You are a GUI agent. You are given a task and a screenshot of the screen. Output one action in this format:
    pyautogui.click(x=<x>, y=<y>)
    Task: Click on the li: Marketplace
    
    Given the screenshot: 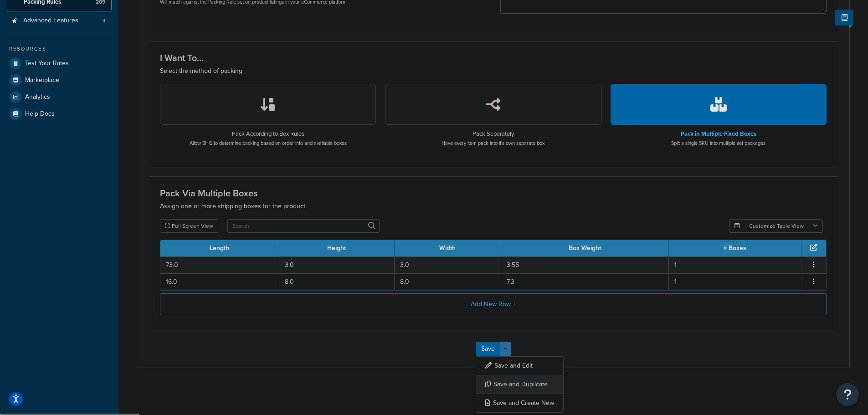 What is the action you would take?
    pyautogui.click(x=59, y=80)
    